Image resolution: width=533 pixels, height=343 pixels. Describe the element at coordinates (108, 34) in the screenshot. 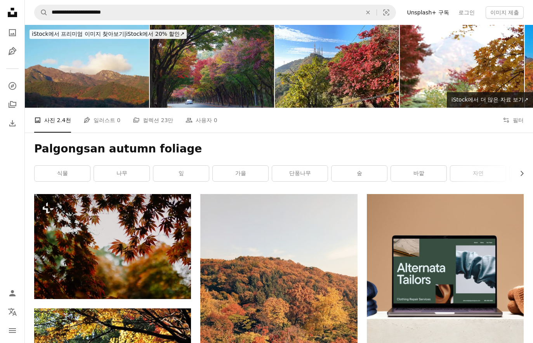

I see `div: iStock에서 20% 할인 ↗` at that location.